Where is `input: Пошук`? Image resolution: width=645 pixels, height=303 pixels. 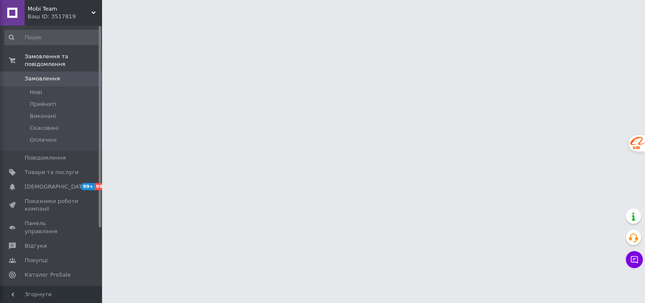
input: Пошук is located at coordinates (52, 37).